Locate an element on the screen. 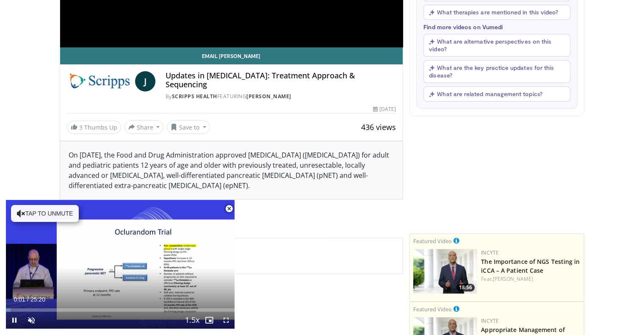 The image size is (644, 335). span: 18:56 is located at coordinates (465, 287).